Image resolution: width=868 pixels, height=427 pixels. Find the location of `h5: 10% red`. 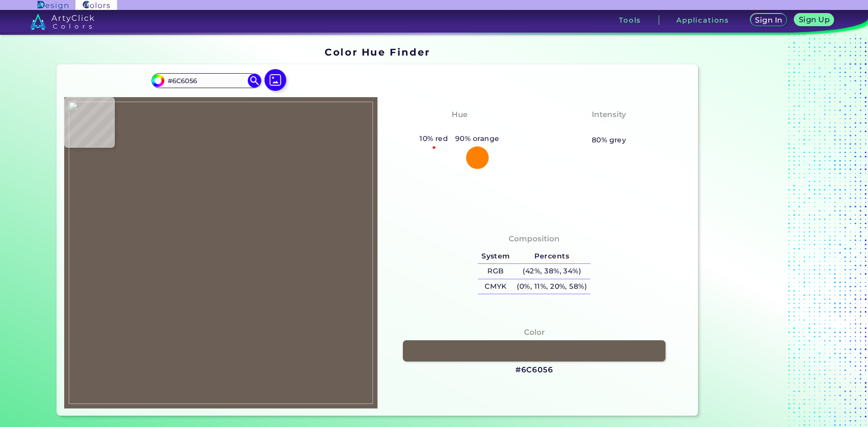

h5: 10% red is located at coordinates (434, 139).